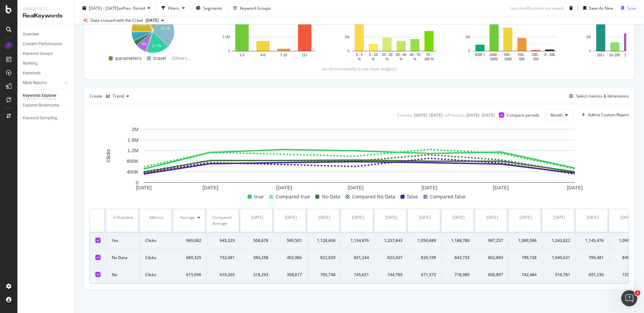 The width and height of the screenshot is (644, 313). I want to click on td: No, so click(123, 275).